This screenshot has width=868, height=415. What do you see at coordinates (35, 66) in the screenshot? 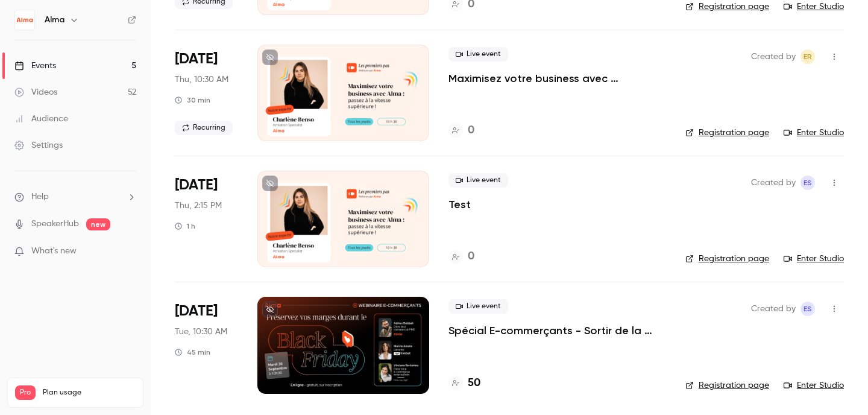
I see `div: Events` at bounding box center [35, 66].